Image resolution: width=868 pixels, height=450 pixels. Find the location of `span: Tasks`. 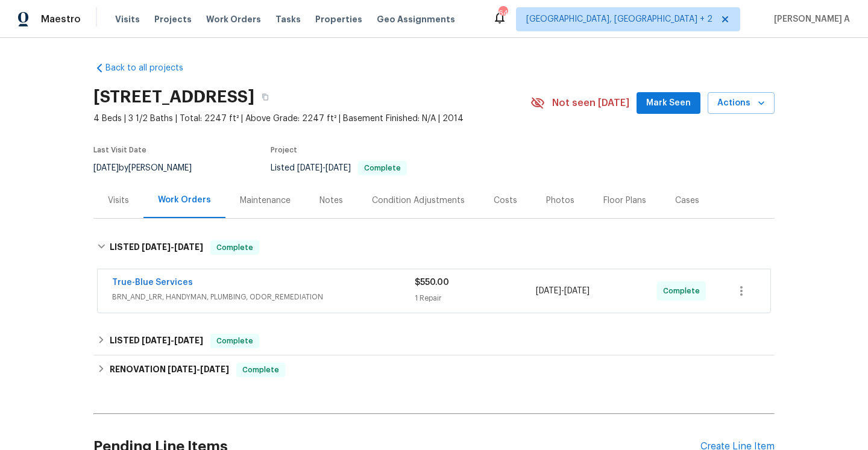

span: Tasks is located at coordinates (288, 19).